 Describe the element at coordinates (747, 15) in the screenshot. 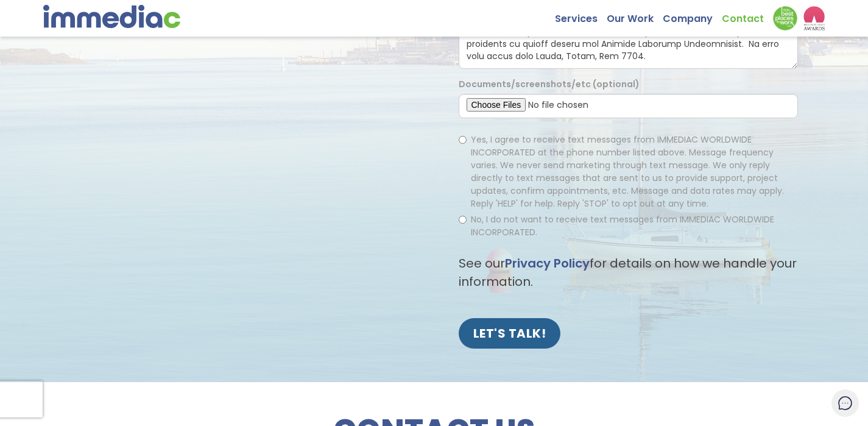

I see `a: Contact` at that location.